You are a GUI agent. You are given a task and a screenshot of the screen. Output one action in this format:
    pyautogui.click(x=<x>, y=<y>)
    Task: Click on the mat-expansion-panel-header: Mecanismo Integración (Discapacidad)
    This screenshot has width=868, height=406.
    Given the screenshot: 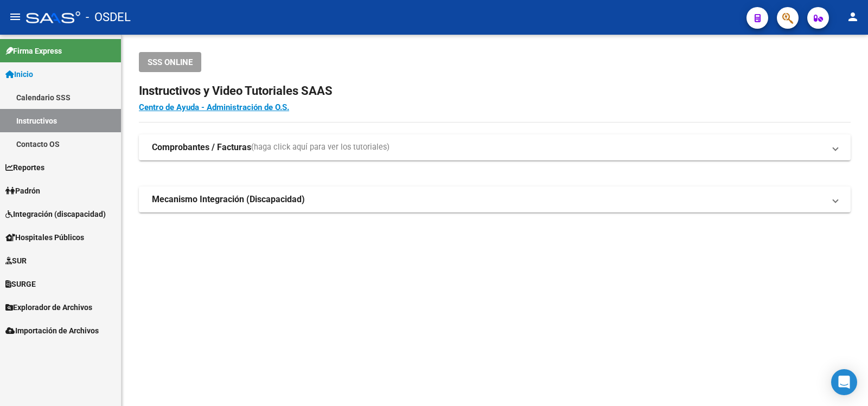 What is the action you would take?
    pyautogui.click(x=494, y=199)
    